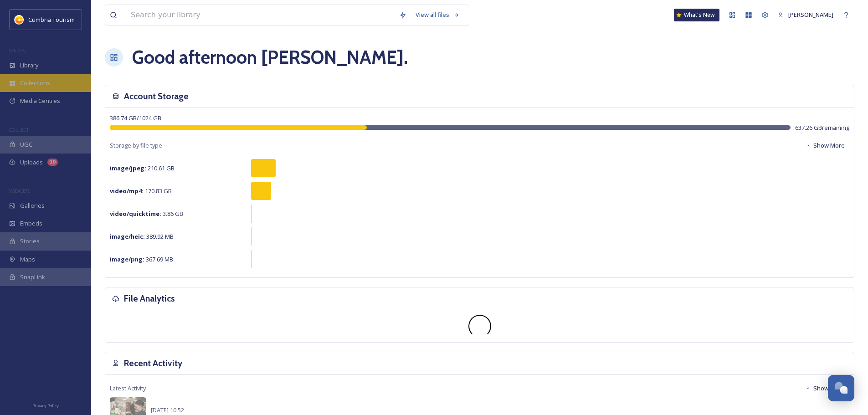 The width and height of the screenshot is (868, 415). Describe the element at coordinates (126, 191) in the screenshot. I see `strong: video/mp4 :` at that location.